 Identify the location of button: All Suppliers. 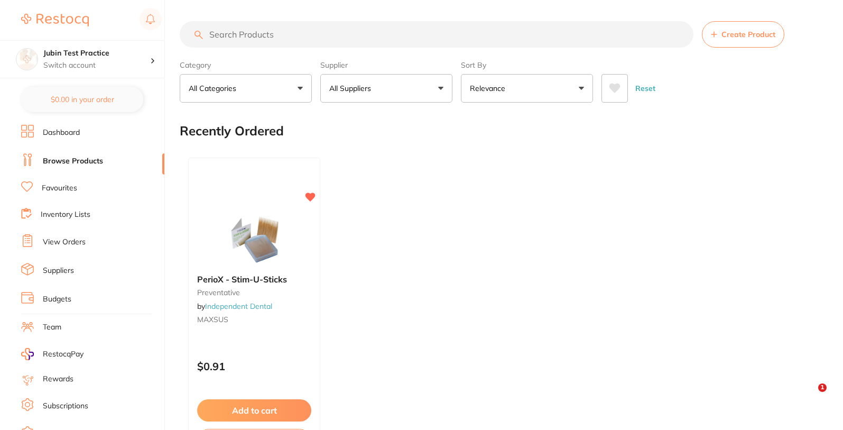
(386, 88).